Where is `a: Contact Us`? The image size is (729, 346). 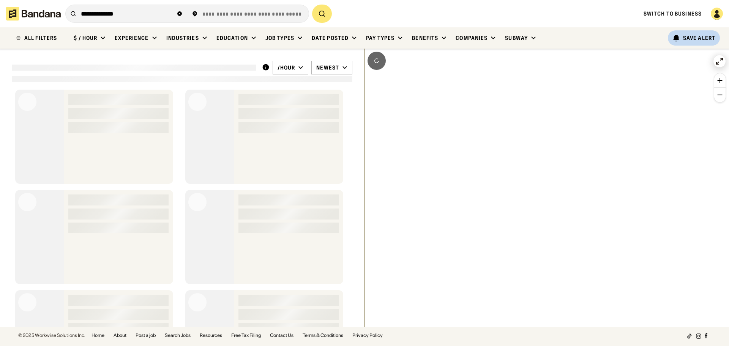 a: Contact Us is located at coordinates (282, 335).